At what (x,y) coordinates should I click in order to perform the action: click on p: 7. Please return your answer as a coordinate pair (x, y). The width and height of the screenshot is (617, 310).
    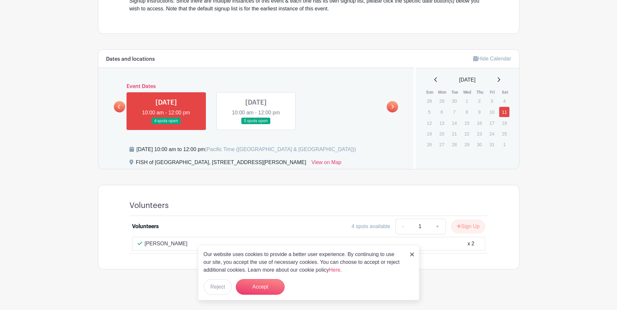
    Looking at the image, I should click on (454, 112).